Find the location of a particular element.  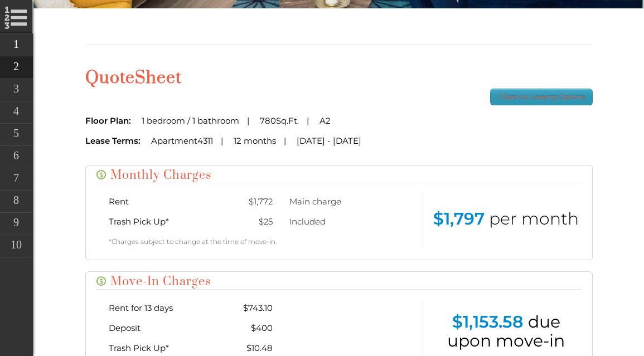

span: Sq.Ft. is located at coordinates (288, 120).